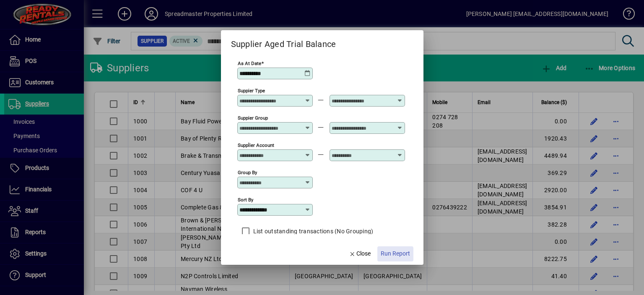  Describe the element at coordinates (396, 254) in the screenshot. I see `span: Run Report` at that location.